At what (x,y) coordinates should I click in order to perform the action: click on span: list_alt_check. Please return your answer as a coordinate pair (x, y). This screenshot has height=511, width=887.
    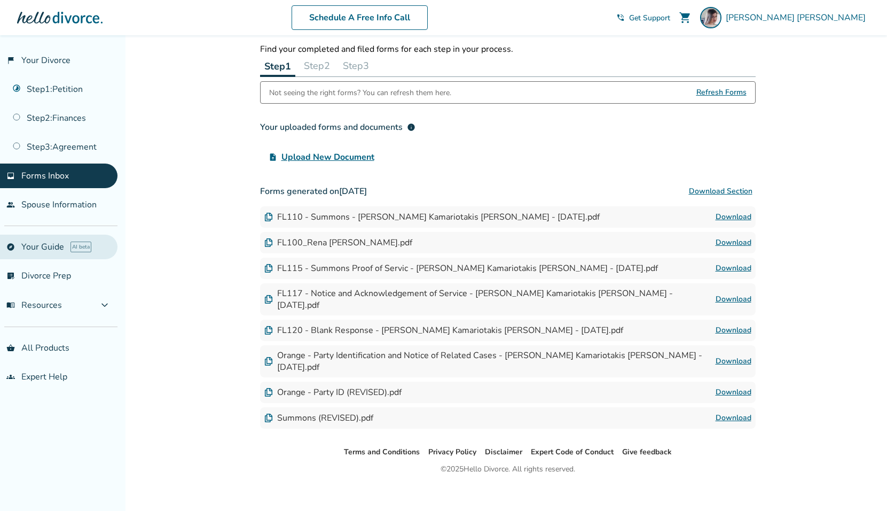
    Looking at the image, I should click on (11, 276).